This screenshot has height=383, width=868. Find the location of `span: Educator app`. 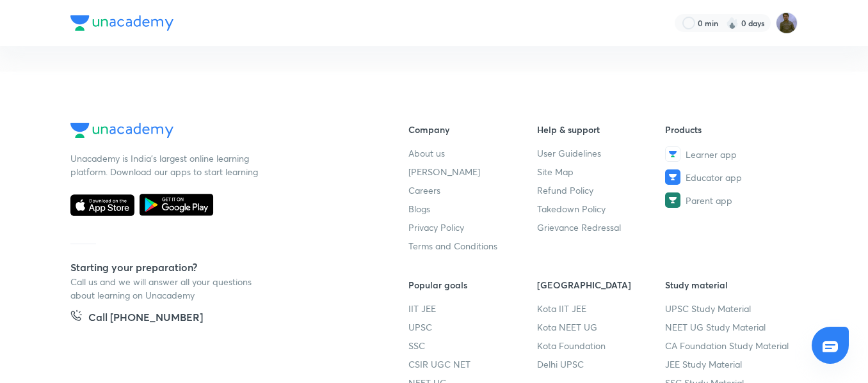

span: Educator app is located at coordinates (714, 178).